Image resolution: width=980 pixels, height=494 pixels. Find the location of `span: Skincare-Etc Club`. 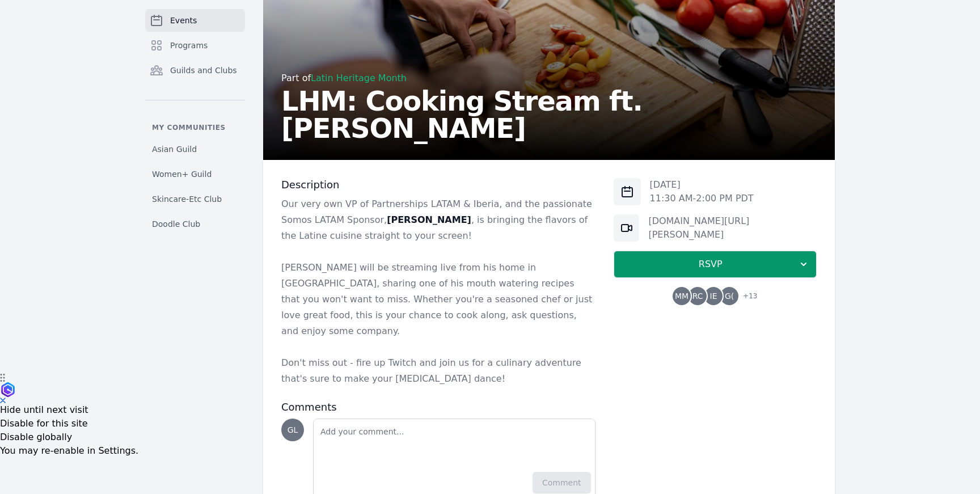

span: Skincare-Etc Club is located at coordinates (186, 199).